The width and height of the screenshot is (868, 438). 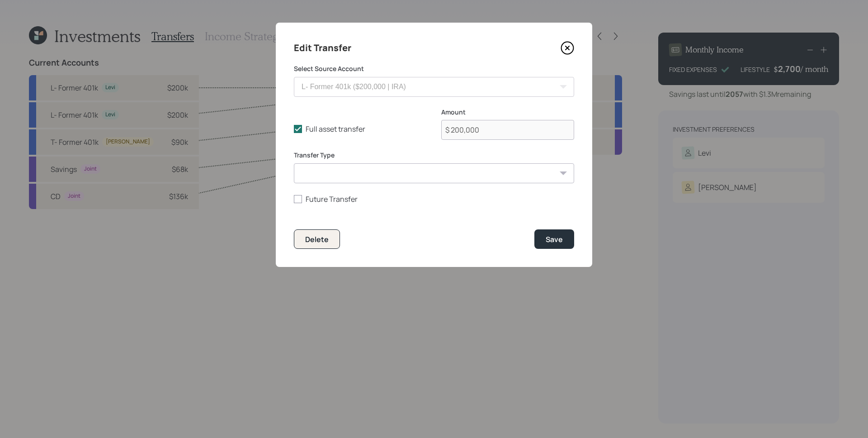 What do you see at coordinates (434, 69) in the screenshot?
I see `label: Select Source Account` at bounding box center [434, 69].